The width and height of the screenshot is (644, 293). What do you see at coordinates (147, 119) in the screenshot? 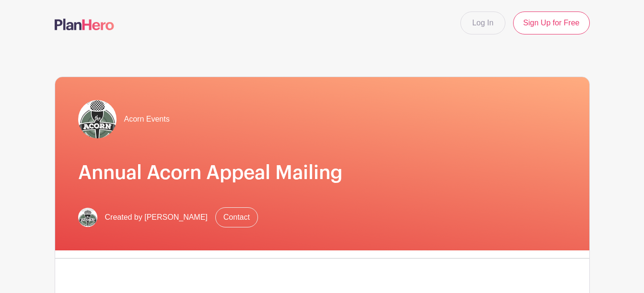
I see `span: Acorn Events` at bounding box center [147, 119].